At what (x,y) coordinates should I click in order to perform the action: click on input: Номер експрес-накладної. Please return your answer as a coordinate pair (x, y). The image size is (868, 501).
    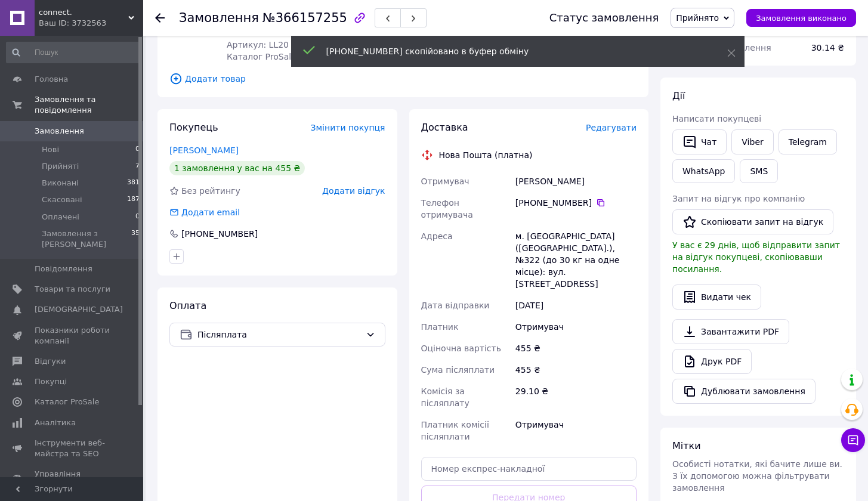
    Looking at the image, I should click on (529, 469).